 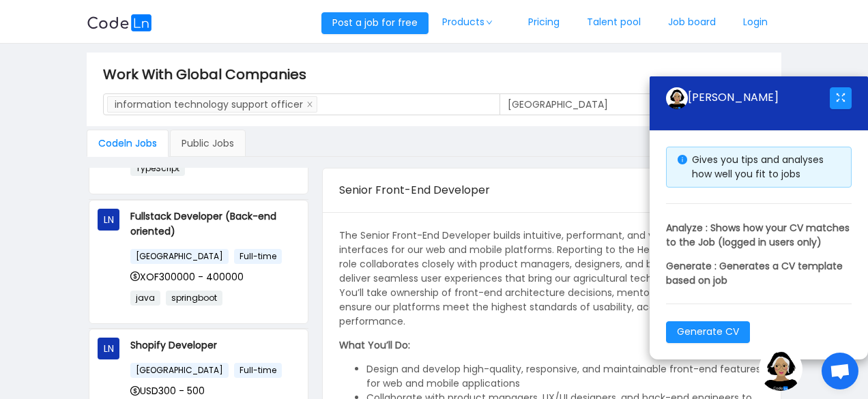 I want to click on a: Post a job for free, so click(x=375, y=23).